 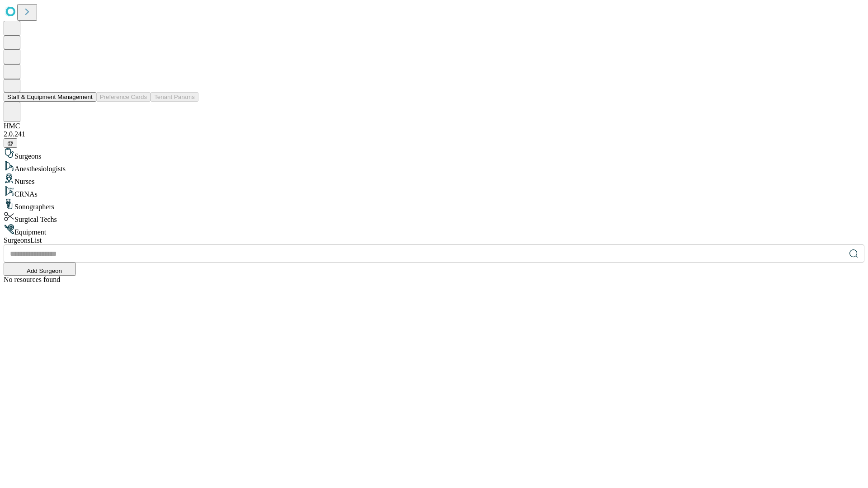 What do you see at coordinates (124, 96) in the screenshot?
I see `button: Preference Cards` at bounding box center [124, 96].